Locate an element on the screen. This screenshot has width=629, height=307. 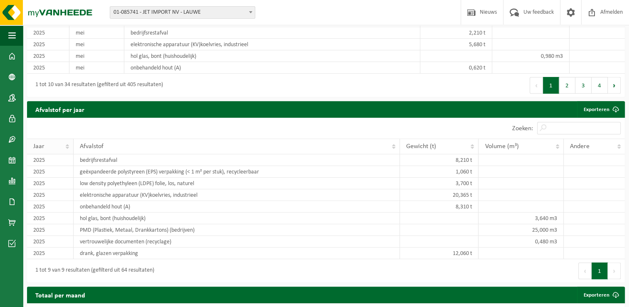
td: 12,060 t is located at coordinates (439, 253).